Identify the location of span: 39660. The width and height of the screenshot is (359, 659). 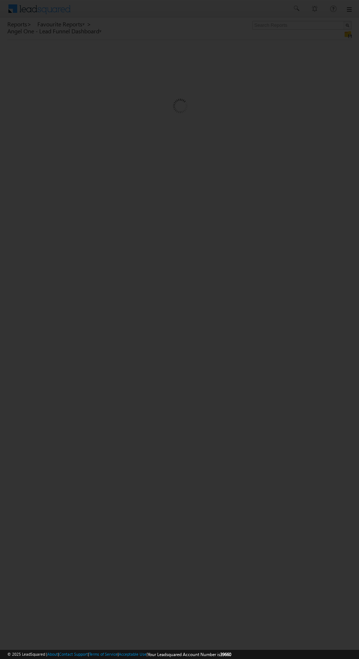
(226, 654).